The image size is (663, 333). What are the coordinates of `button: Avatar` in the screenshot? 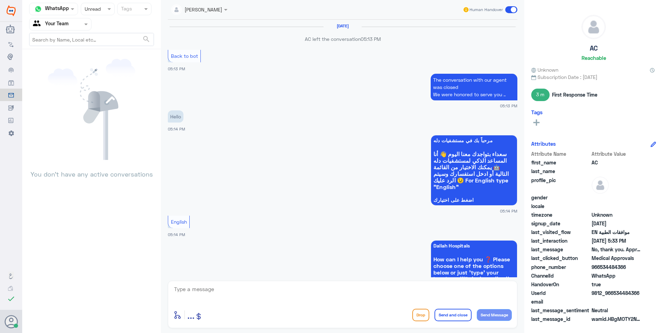 It's located at (11, 322).